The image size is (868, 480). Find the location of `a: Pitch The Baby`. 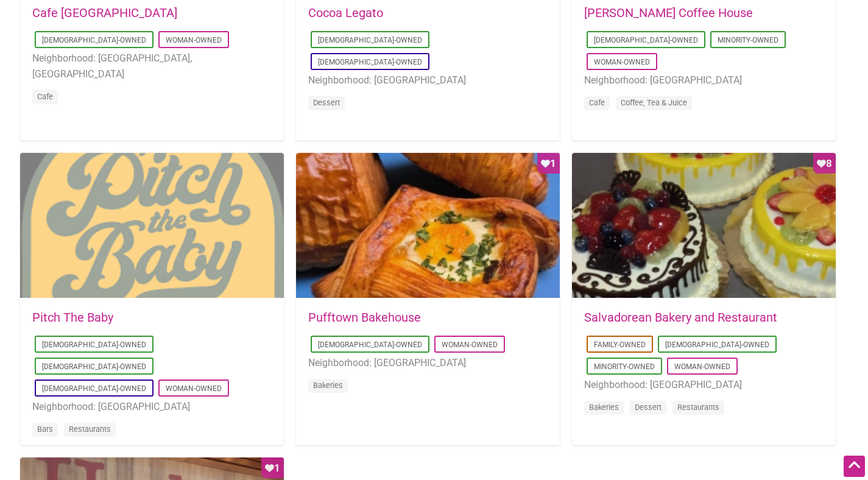

a: Pitch The Baby is located at coordinates (73, 317).